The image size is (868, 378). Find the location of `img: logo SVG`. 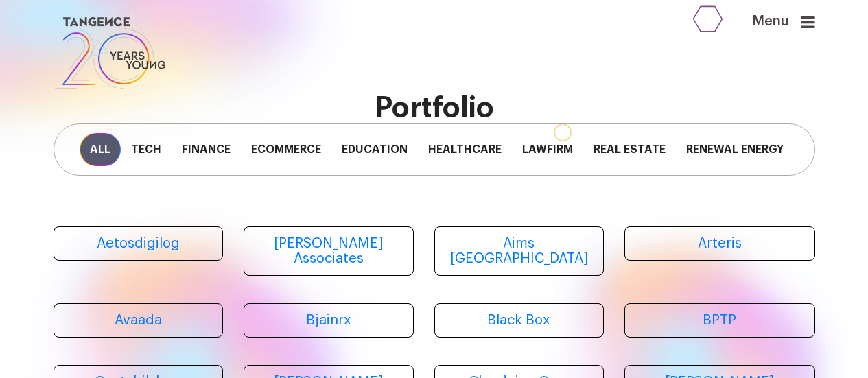

img: logo SVG is located at coordinates (110, 53).